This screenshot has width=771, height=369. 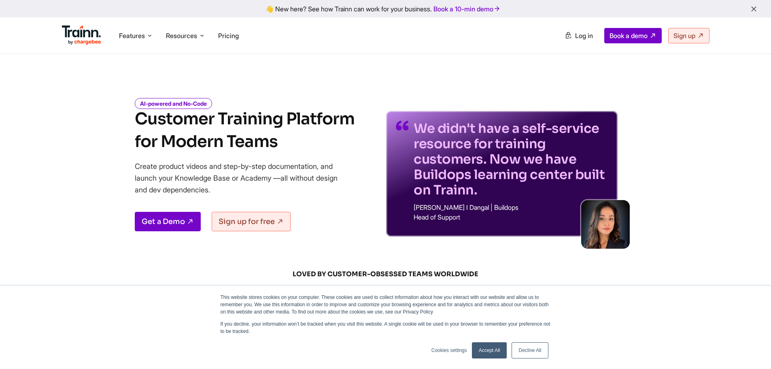 I want to click on p: This website stores cookies on your computer. These cookies are used to collect information about..., so click(x=386, y=304).